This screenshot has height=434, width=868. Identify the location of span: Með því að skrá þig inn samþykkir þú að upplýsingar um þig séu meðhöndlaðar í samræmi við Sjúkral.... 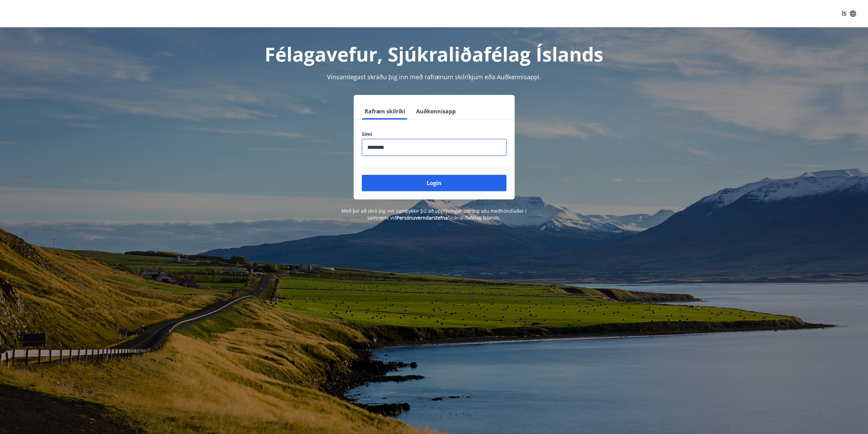
(434, 214).